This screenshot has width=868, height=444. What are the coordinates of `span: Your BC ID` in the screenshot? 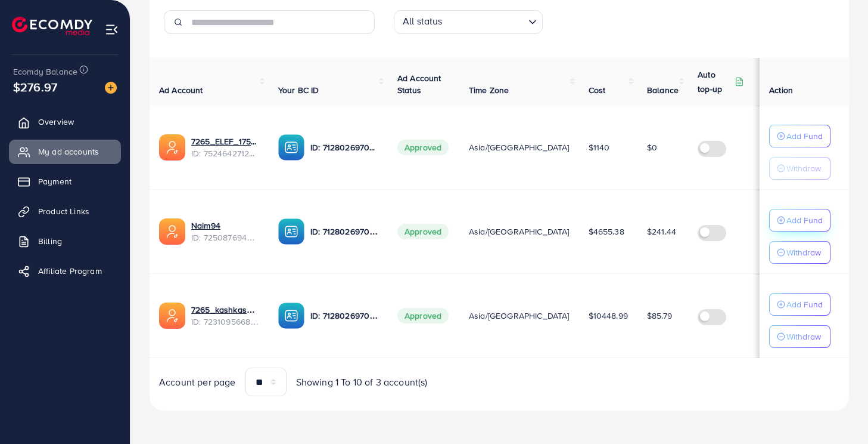 It's located at (299, 90).